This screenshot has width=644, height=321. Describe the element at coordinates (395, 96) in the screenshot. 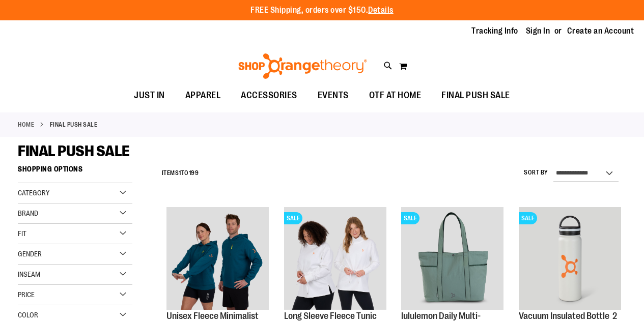

I see `span: OTF AT HOME` at that location.